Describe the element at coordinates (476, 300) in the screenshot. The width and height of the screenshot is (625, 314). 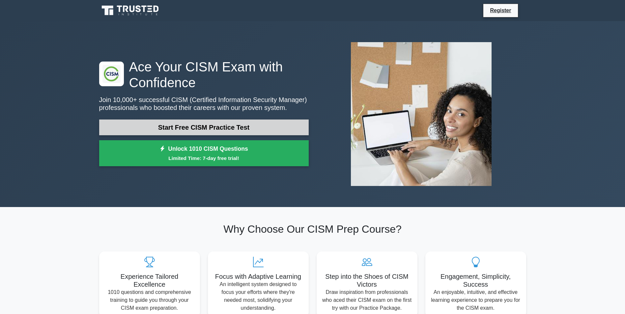
I see `p: An enjoyable, intuitive, and effective learning experience to prepare you for the CISM exam.` at that location.